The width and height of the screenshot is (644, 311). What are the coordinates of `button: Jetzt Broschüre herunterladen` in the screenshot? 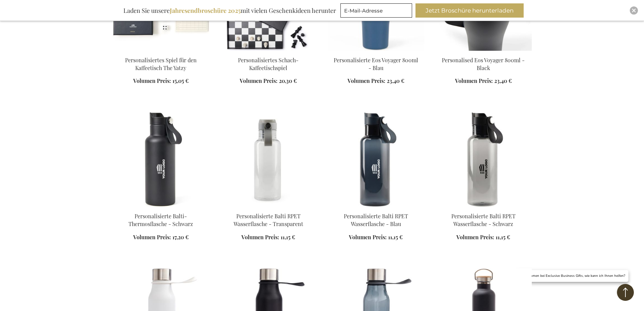 It's located at (470, 10).